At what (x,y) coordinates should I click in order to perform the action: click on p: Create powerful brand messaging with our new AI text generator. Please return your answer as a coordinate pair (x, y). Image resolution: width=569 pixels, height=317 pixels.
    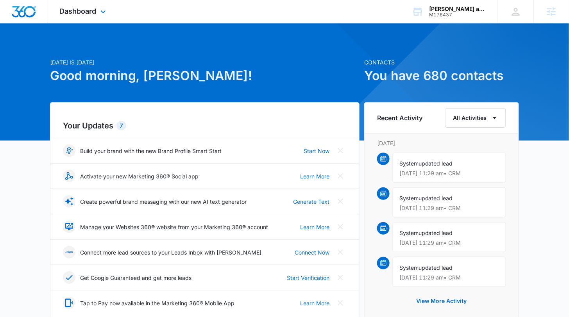
    Looking at the image, I should click on (163, 202).